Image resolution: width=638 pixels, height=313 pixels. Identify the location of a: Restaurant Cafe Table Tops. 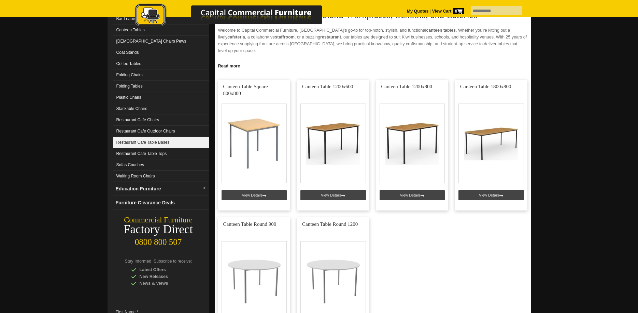
(161, 154).